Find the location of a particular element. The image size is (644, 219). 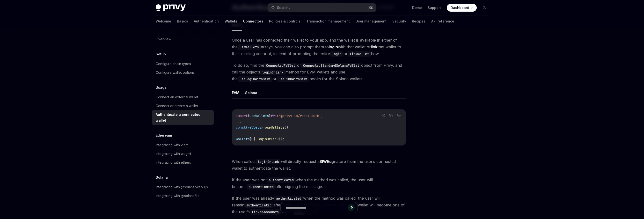

button: Report incorrect code is located at coordinates (383, 116).